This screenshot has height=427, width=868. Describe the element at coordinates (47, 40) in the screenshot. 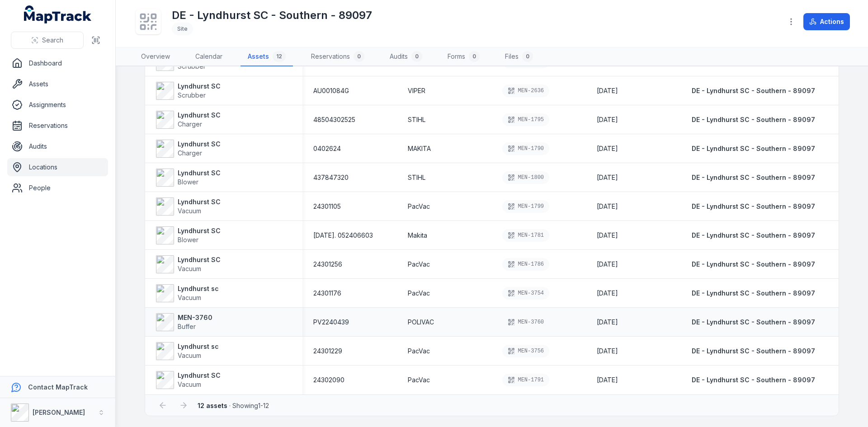

I see `button: Search` at that location.